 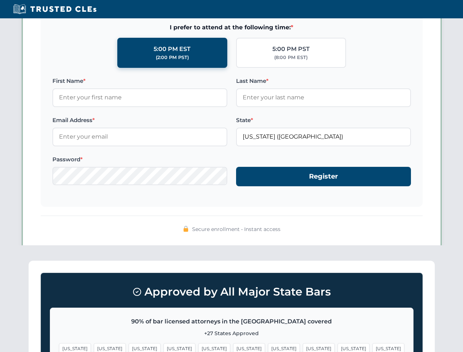 I want to click on input: Enter your email, so click(x=140, y=137).